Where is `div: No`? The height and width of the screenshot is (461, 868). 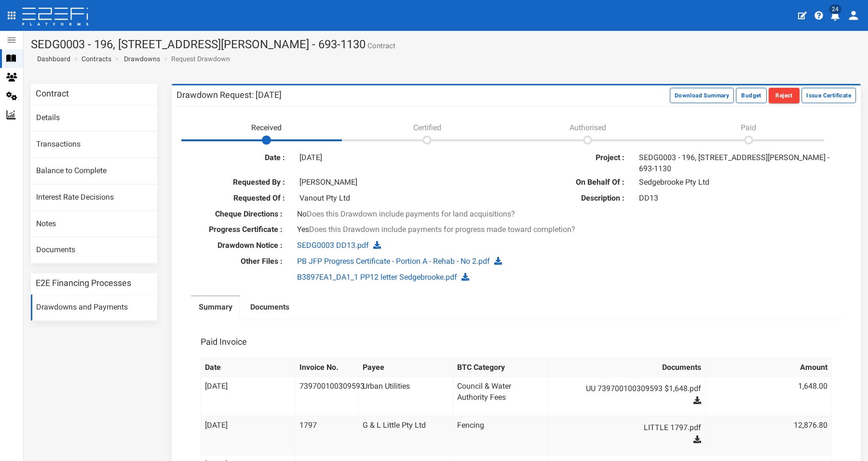 div: No is located at coordinates (516, 214).